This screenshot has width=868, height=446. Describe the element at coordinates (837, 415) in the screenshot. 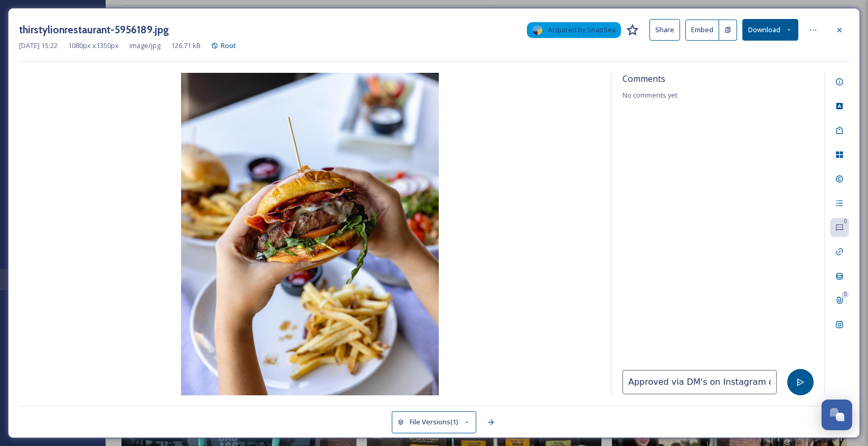

I see `button: Open Chat` at that location.